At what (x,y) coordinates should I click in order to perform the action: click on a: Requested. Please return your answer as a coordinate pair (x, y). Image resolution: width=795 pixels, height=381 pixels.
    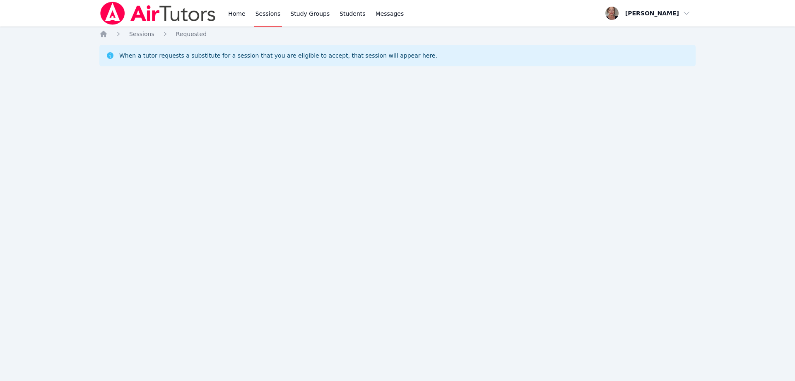
    Looking at the image, I should click on (191, 34).